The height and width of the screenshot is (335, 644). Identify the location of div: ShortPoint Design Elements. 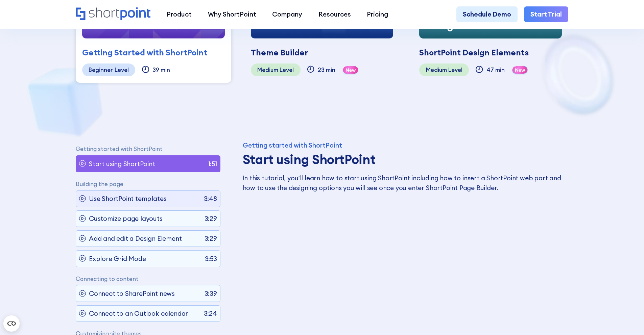
(474, 53).